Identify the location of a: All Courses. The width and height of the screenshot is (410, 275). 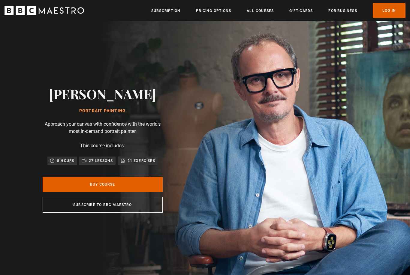
(260, 11).